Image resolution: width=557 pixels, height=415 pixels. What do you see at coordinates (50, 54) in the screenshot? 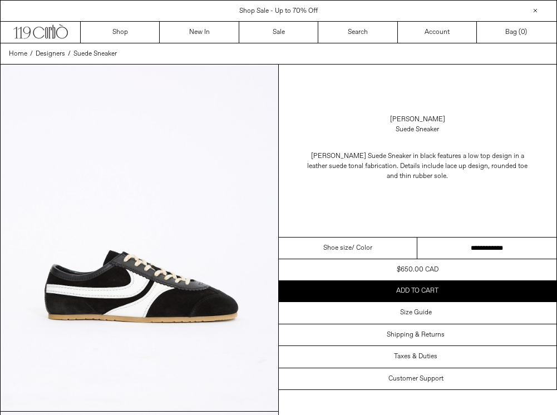
I see `span: Designers` at bounding box center [50, 54].